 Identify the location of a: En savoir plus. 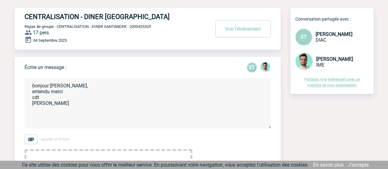
(328, 165).